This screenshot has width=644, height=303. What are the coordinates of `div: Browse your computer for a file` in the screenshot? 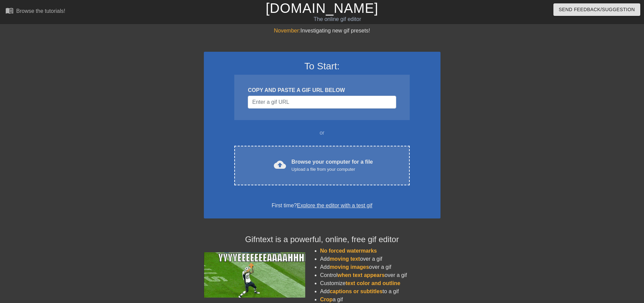 It's located at (332, 165).